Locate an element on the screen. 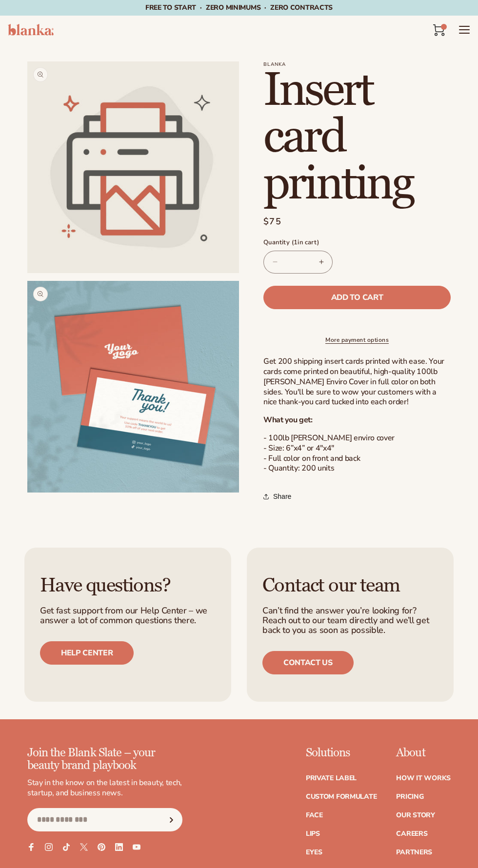 The width and height of the screenshot is (478, 868). p: Get fast support from our Help Center – we answer a lot of common questions there. is located at coordinates (128, 616).